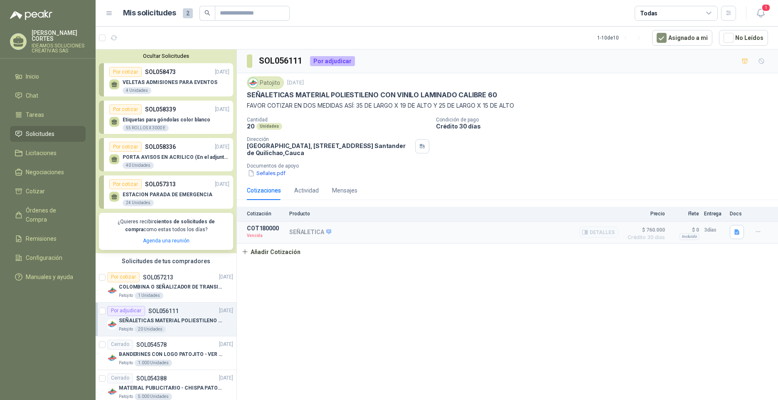 This screenshot has width=778, height=400. What do you see at coordinates (145, 128) in the screenshot?
I see `div: 55 ROLLOS X 3000 E` at bounding box center [145, 128].